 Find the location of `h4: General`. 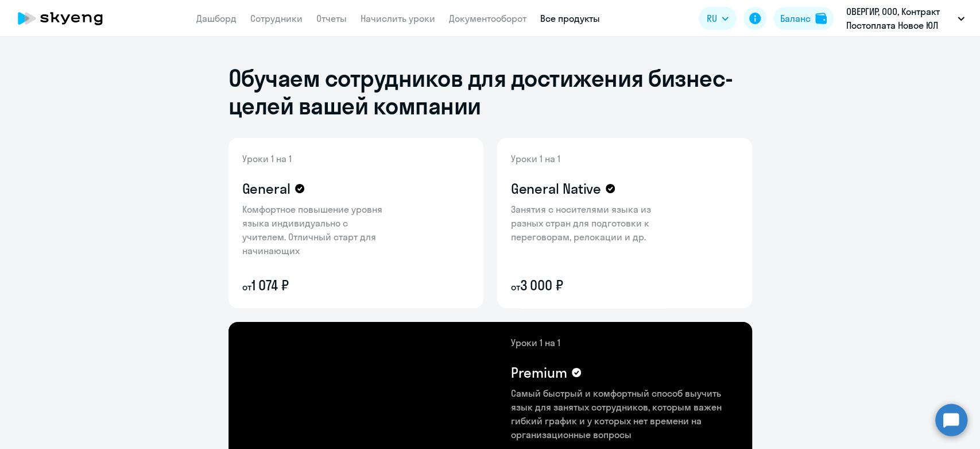

h4: General is located at coordinates (267, 188).